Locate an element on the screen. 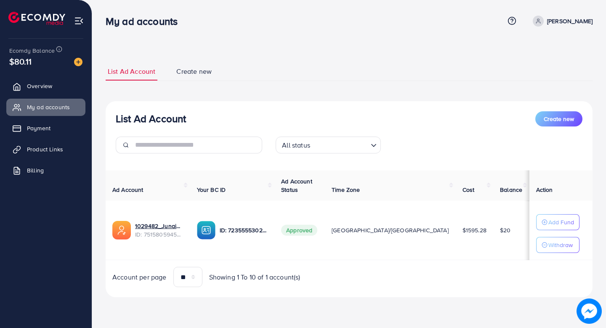  span: Balance is located at coordinates (511, 189).